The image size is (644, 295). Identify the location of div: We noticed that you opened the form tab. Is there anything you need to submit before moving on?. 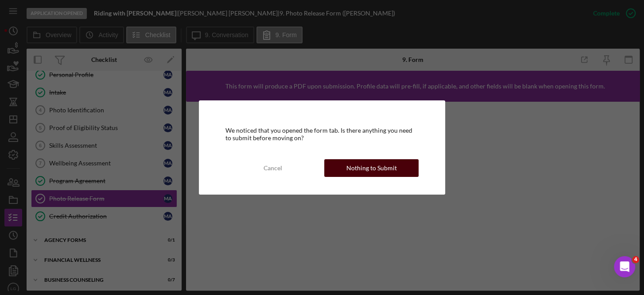
(322, 134).